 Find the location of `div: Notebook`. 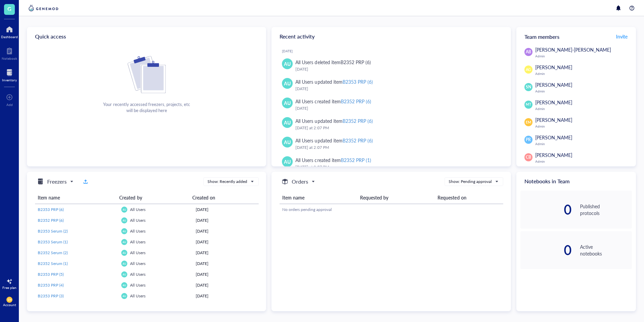

div: Notebook is located at coordinates (10, 58).